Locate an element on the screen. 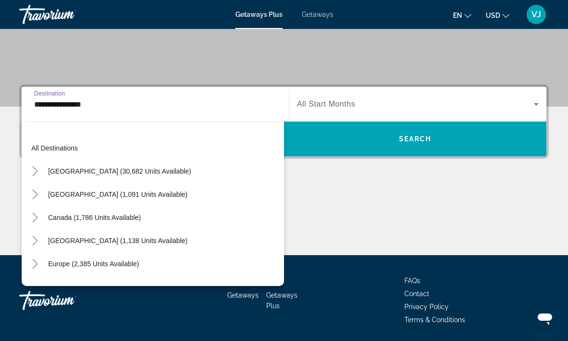  button: Europe (2,385 units available) is located at coordinates (93, 263).